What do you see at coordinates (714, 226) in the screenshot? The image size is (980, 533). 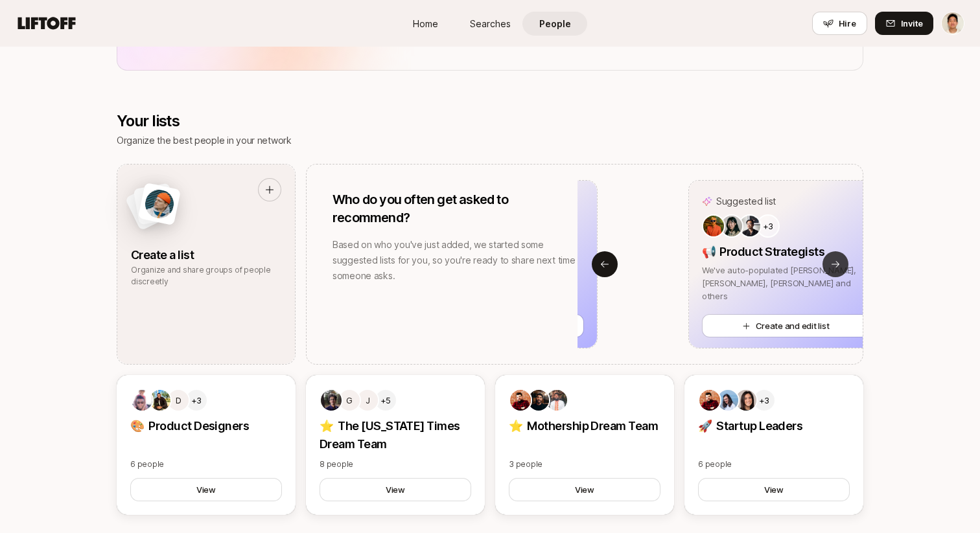 I see `img: ca53fb7a_261a_4da6_8ff4_f60dde9f9a85.jfif` at bounding box center [714, 226].